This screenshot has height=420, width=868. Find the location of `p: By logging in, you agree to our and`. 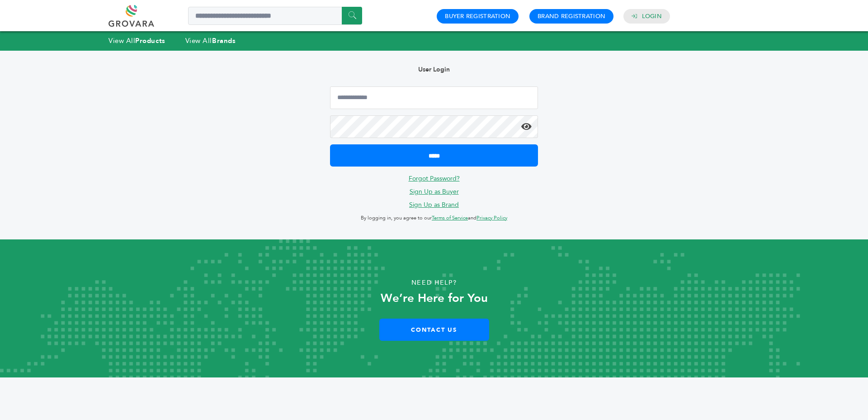

p: By logging in, you agree to our and is located at coordinates (434, 218).